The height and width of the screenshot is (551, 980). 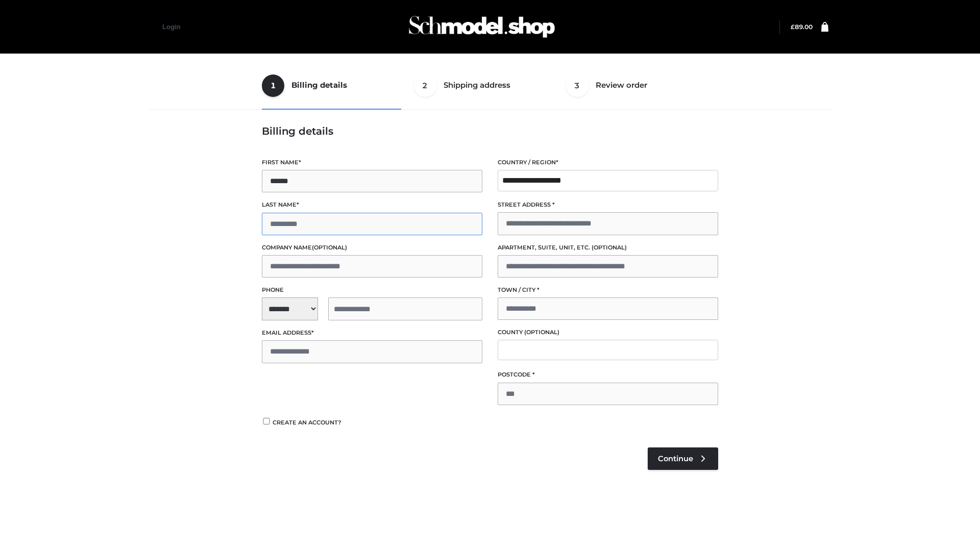 What do you see at coordinates (482, 27) in the screenshot?
I see `a: Schmodel Admin 964` at bounding box center [482, 27].